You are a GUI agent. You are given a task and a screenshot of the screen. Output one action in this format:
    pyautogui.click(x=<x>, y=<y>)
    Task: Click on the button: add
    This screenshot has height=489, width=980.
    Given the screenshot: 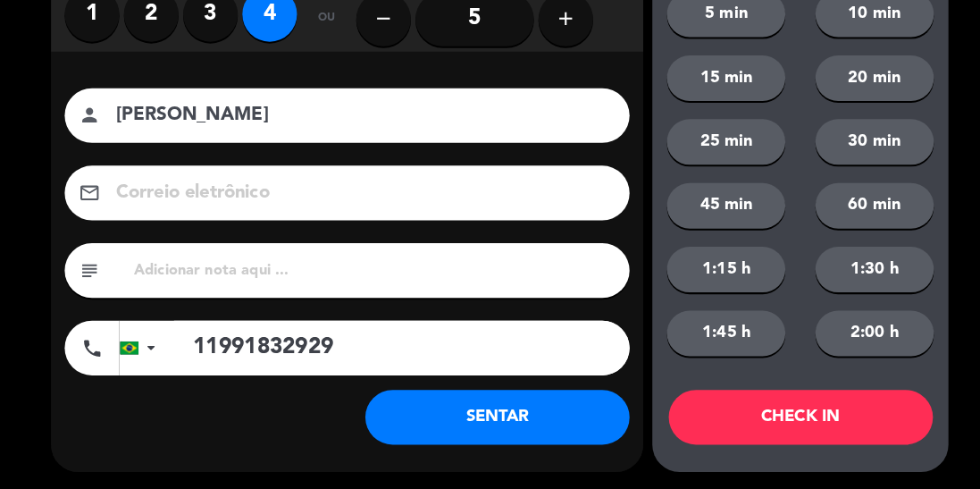 What is the action you would take?
    pyautogui.click(x=555, y=28)
    